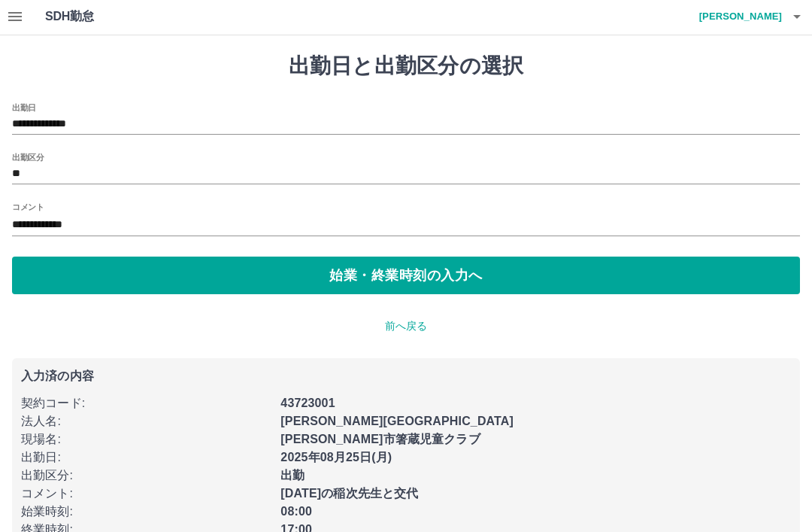 The height and width of the screenshot is (532, 812). I want to click on p: 現場名 :, so click(146, 439).